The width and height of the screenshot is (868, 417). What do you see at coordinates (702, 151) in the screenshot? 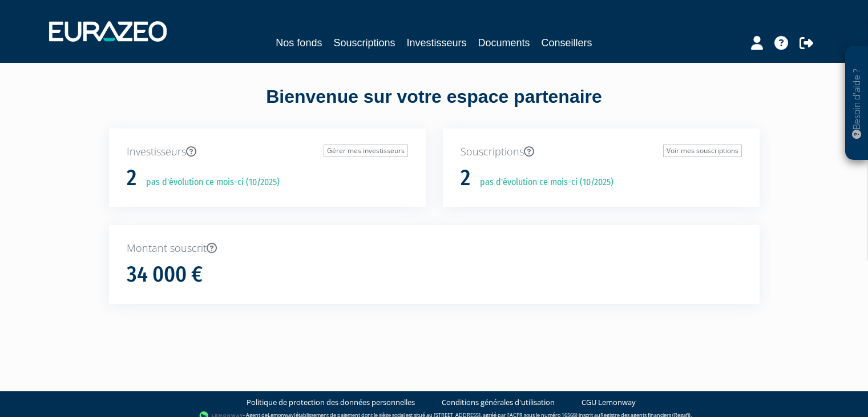
I see `a: Voir mes souscriptions` at bounding box center [702, 151].